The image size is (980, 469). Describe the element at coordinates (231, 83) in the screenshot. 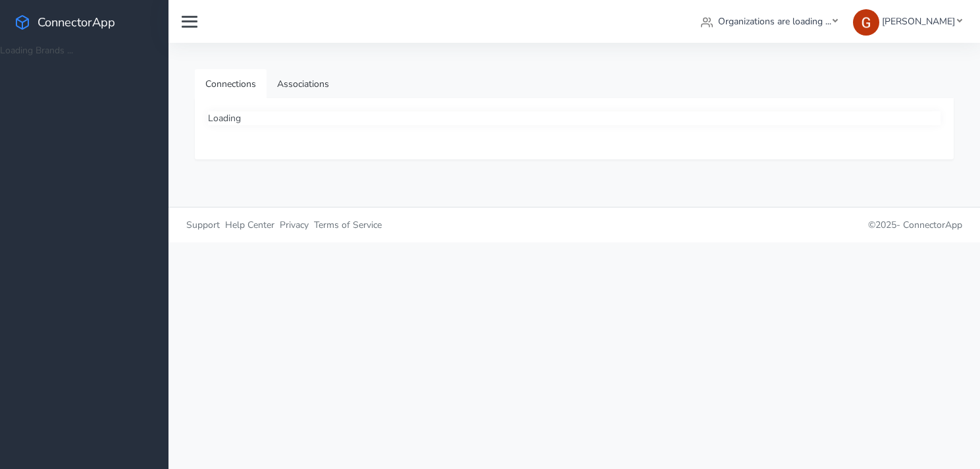

I see `a: Connections` at that location.